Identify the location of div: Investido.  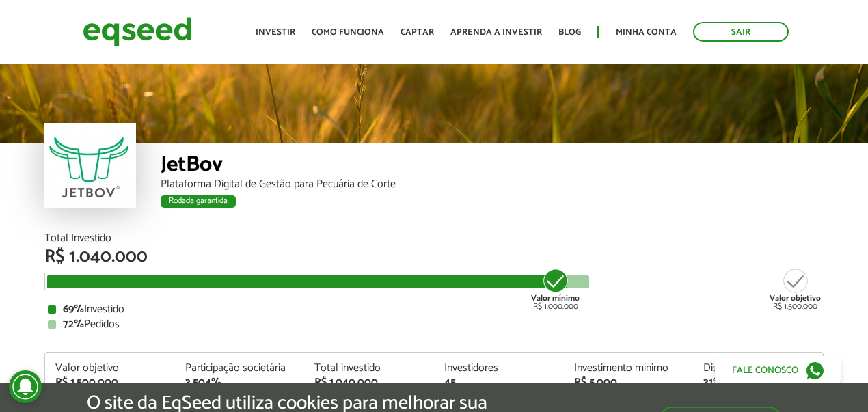
(434, 310).